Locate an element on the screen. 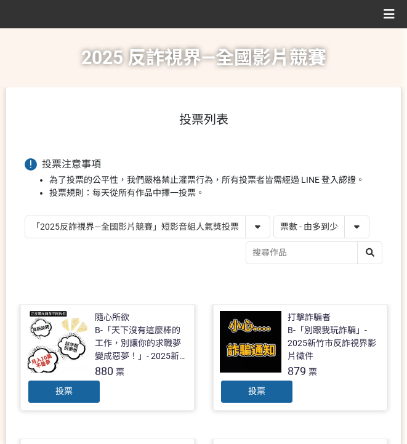 The image size is (407, 444). div: 打擊詐騙者 is located at coordinates (309, 317).